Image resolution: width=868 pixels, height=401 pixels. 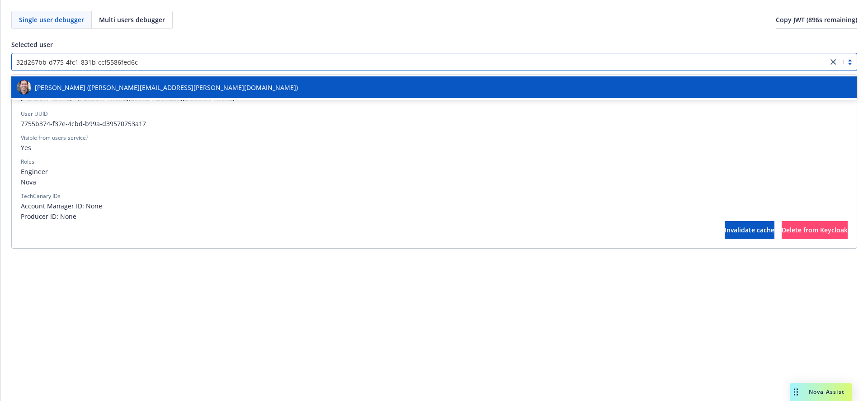 I want to click on span: 7755b374-f37e-4cbd-b99a-d39570753a17, so click(x=434, y=124).